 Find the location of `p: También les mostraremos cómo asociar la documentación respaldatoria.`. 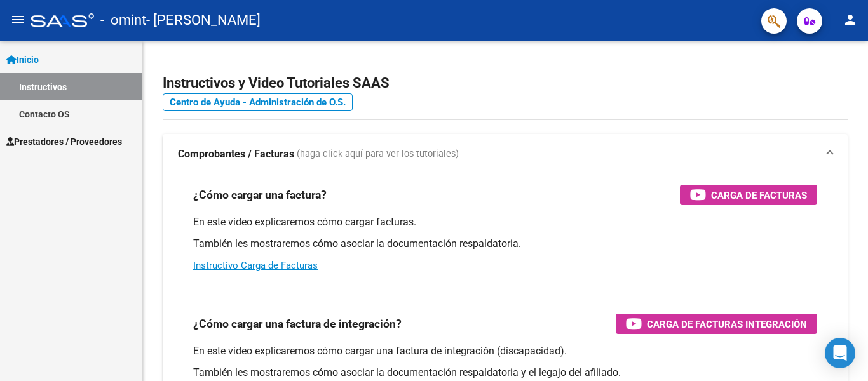

p: También les mostraremos cómo asociar la documentación respaldatoria. is located at coordinates (505, 244).